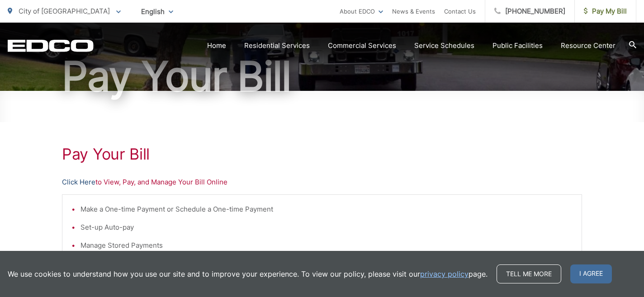 This screenshot has width=644, height=297. I want to click on a: Home, so click(217, 45).